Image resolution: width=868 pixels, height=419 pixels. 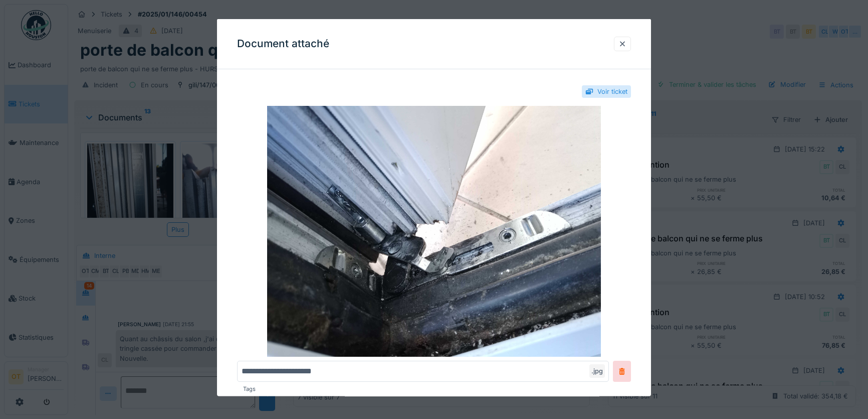 What do you see at coordinates (263, 400) in the screenshot?
I see `div: Sélection` at bounding box center [263, 400].